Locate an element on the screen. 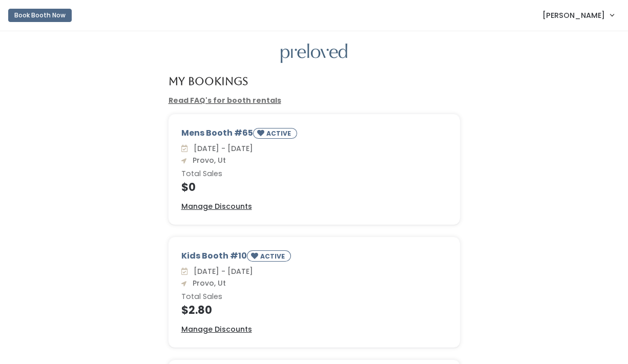 The height and width of the screenshot is (364, 628). div: Kids Booth #10 is located at coordinates (314, 257).